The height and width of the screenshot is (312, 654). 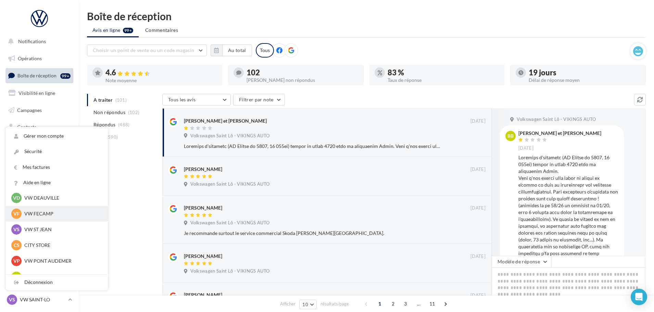 What do you see at coordinates (639, 297) in the screenshot?
I see `div: Open Intercom Messenger` at bounding box center [639, 297].